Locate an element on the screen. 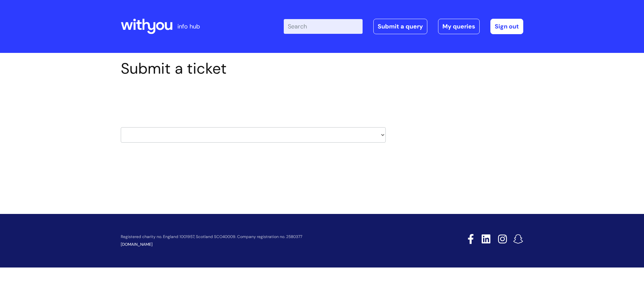 This screenshot has height=305, width=644. h1: Submit a ticket is located at coordinates (253, 69).